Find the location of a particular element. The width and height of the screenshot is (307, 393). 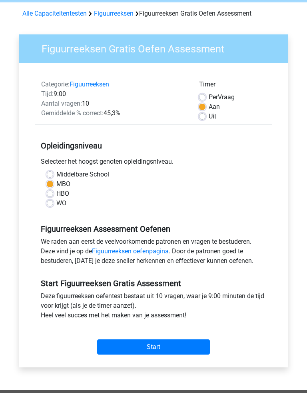

h5: Start Figuurreeksen Gratis Assessment is located at coordinates (154, 284).